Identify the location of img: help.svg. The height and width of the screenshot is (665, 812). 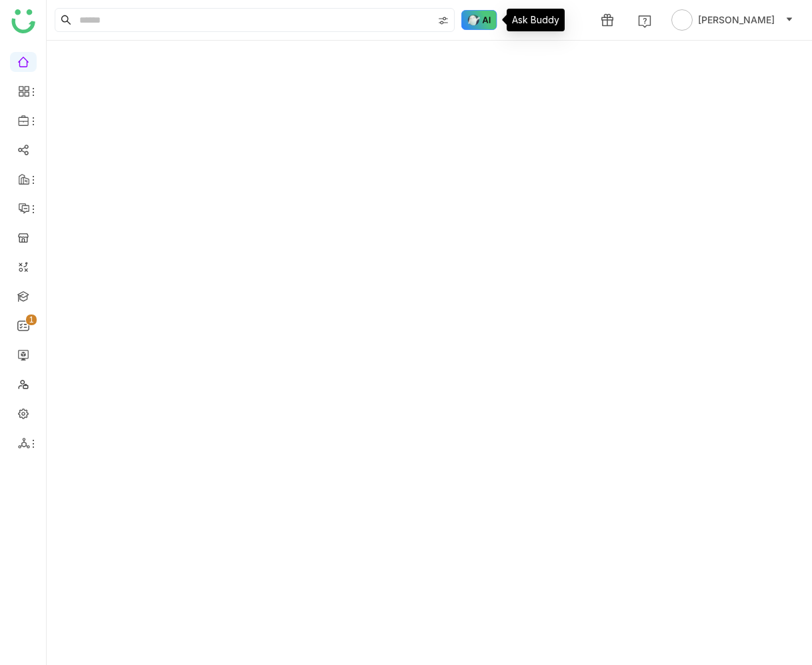
(645, 21).